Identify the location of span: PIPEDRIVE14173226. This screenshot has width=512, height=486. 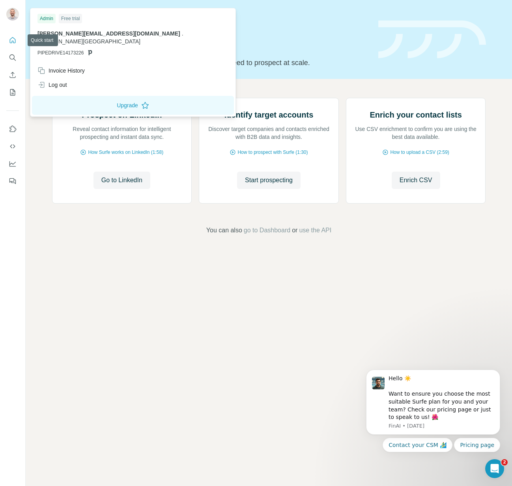
(60, 53).